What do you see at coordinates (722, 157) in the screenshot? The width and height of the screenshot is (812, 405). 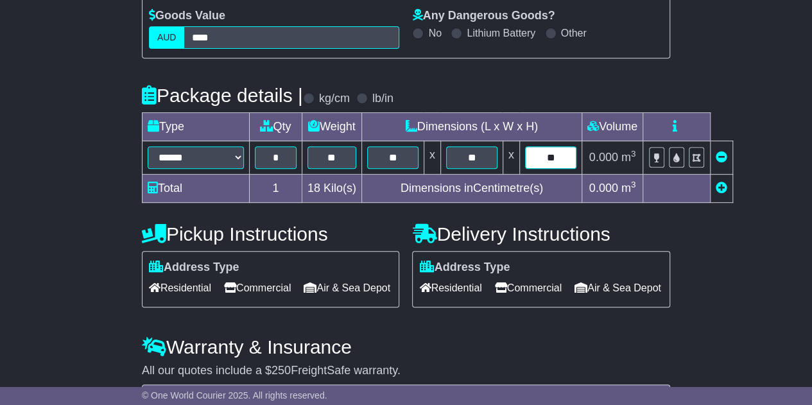 I see `a: Remove this item` at bounding box center [722, 157].